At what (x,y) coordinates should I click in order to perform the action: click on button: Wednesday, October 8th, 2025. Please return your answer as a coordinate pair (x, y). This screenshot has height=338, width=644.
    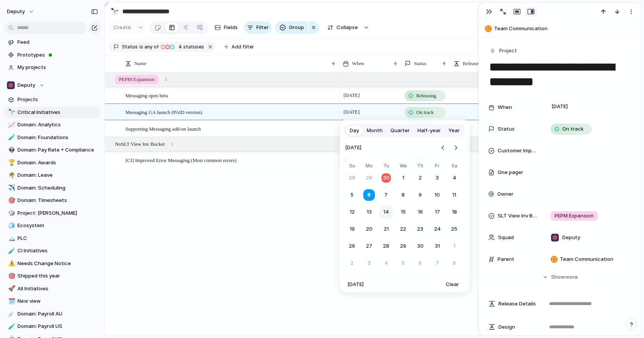
    Looking at the image, I should click on (403, 195).